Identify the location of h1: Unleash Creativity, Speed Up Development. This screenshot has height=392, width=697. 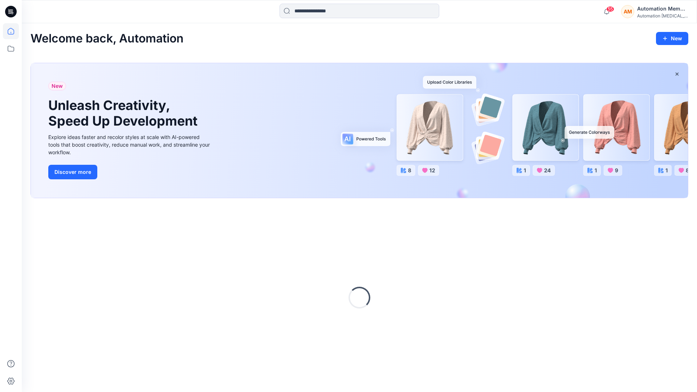
(125, 113).